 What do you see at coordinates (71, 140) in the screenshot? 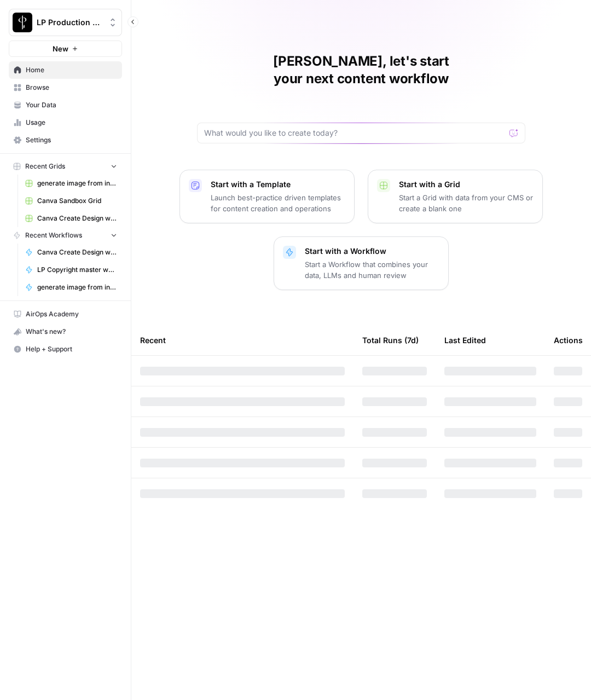
I see `span: Settings` at bounding box center [71, 140].